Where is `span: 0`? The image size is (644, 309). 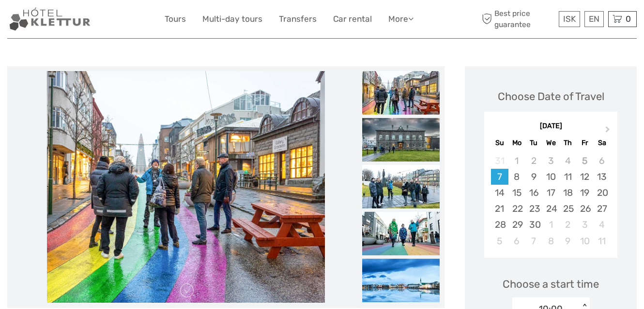
span: 0 is located at coordinates (628, 19).